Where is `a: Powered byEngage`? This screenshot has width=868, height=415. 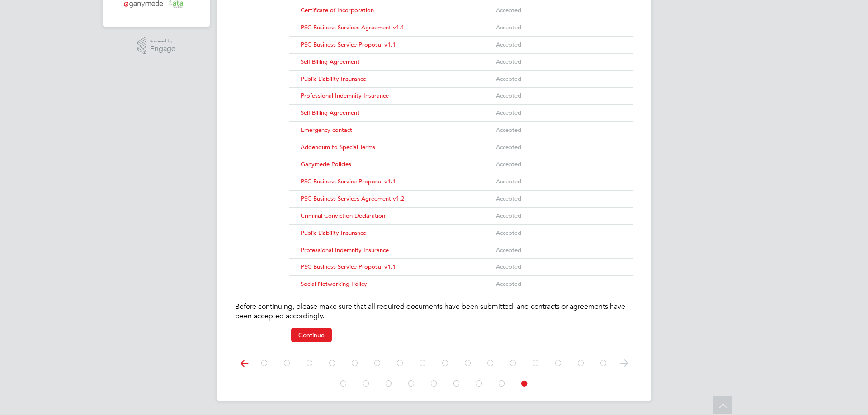
a: Powered byEngage is located at coordinates (157, 46).